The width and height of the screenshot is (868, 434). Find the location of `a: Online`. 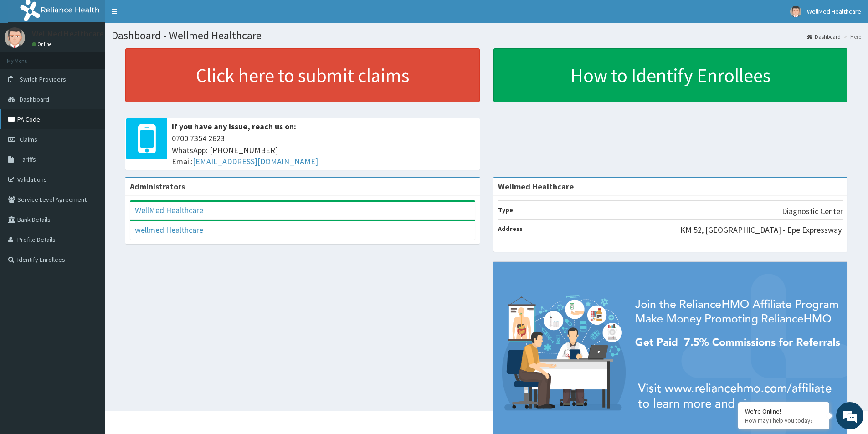

a: Online is located at coordinates (43, 44).